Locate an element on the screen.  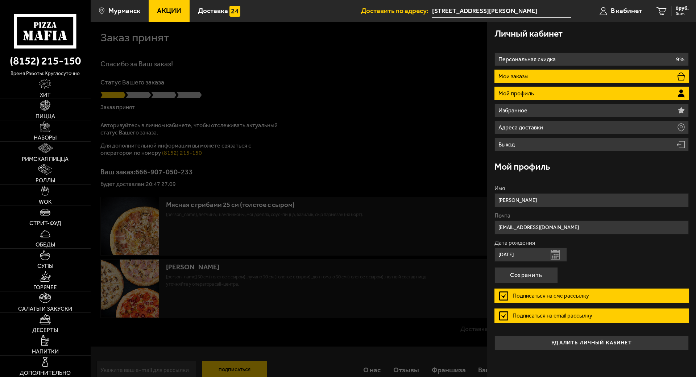
span: Стрит-фуд is located at coordinates (45, 223).